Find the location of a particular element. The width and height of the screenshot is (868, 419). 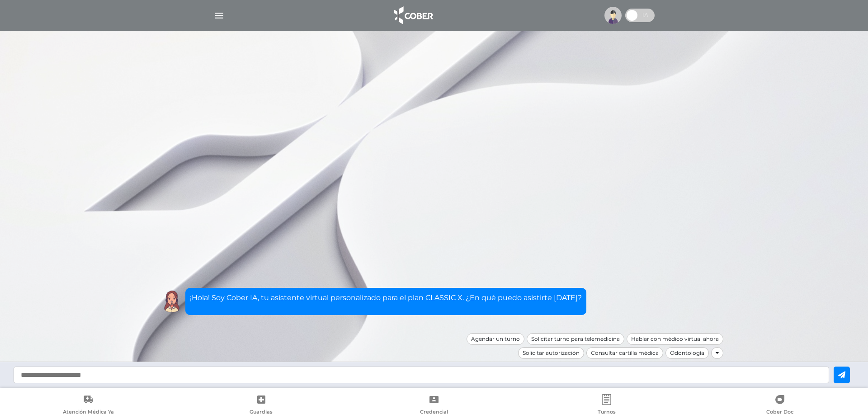

p: ¡Hola! Soy Cober IA, tu asistente virtual personalizado para el plan CLASSIC X. ¿En qué puedo asi... is located at coordinates (386, 298).